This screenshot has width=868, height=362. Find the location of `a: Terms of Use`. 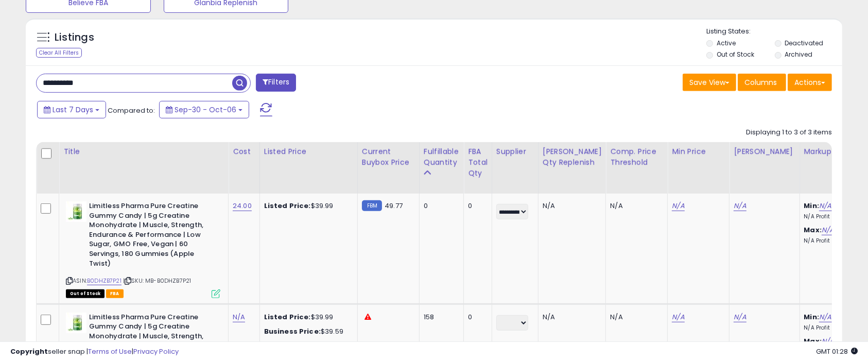

a: Terms of Use is located at coordinates (110, 351).